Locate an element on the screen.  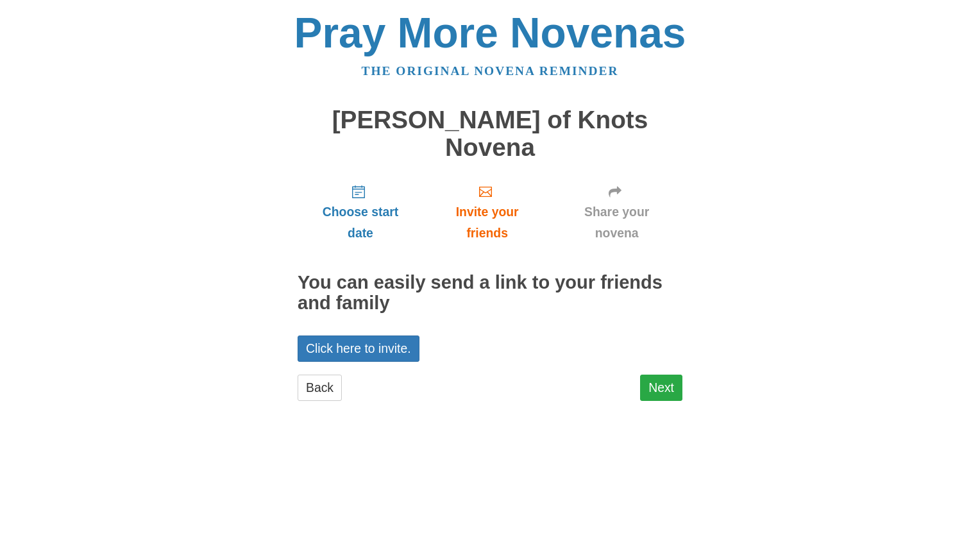
a: Click here to invite. is located at coordinates (359, 349).